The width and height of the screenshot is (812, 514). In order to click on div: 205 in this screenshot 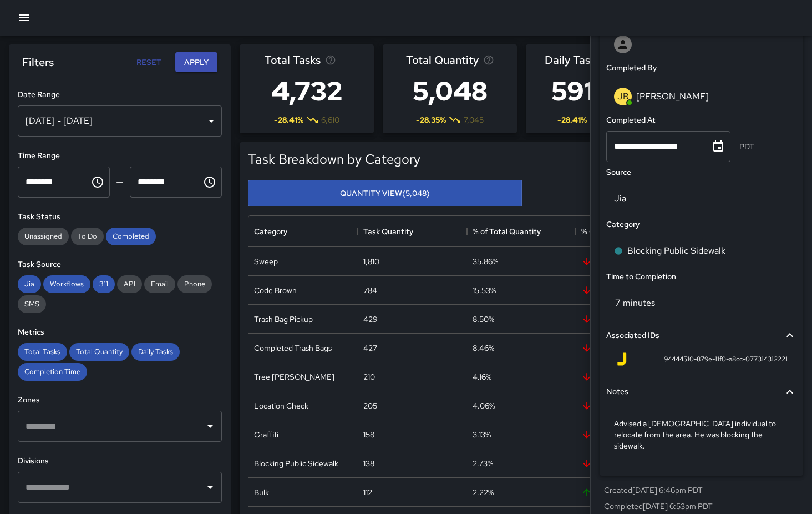, I will do `click(370, 406)`.